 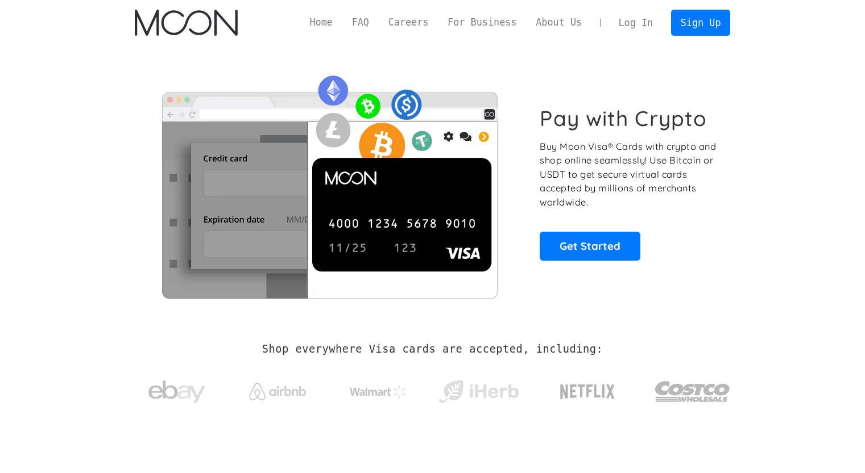 I want to click on a: Netflix, so click(x=587, y=389).